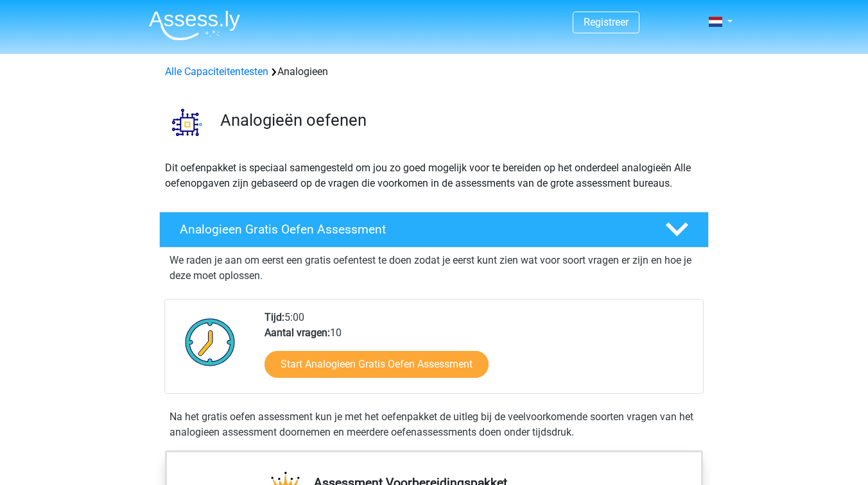 The image size is (868, 485). I want to click on div: Na het gratis oefen assessment kun je met het oefenpakket de uitleg bij de veelvoorkomende soorte..., so click(434, 425).